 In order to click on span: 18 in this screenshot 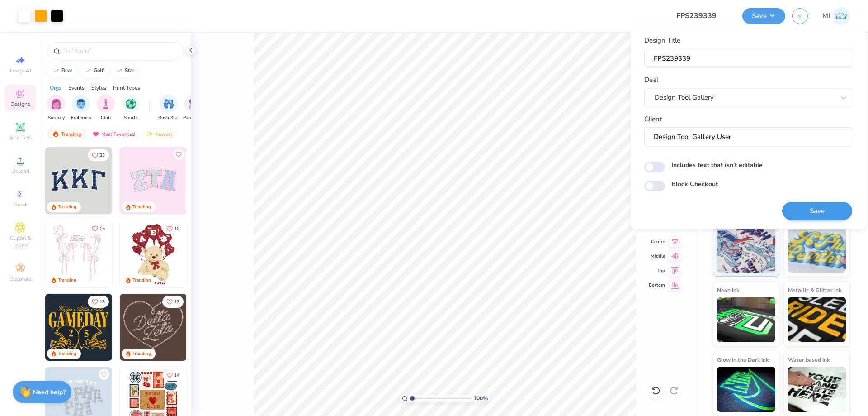, I will do `click(102, 302)`.